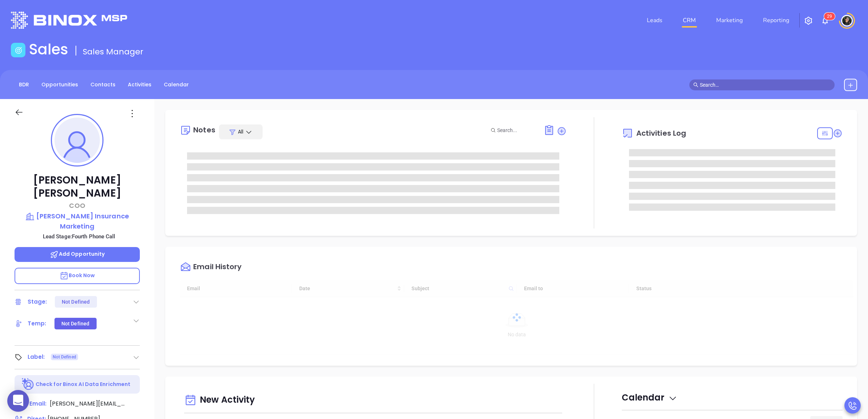  Describe the element at coordinates (654, 20) in the screenshot. I see `a: Leads` at that location.